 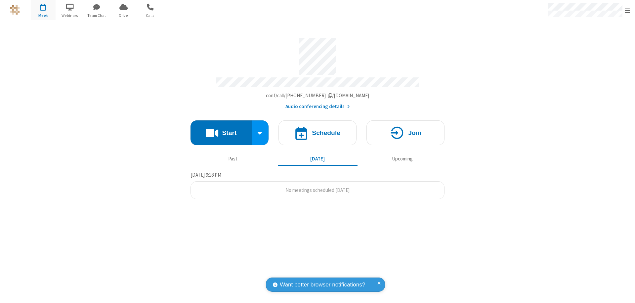 I want to click on button: Start, so click(x=221, y=133).